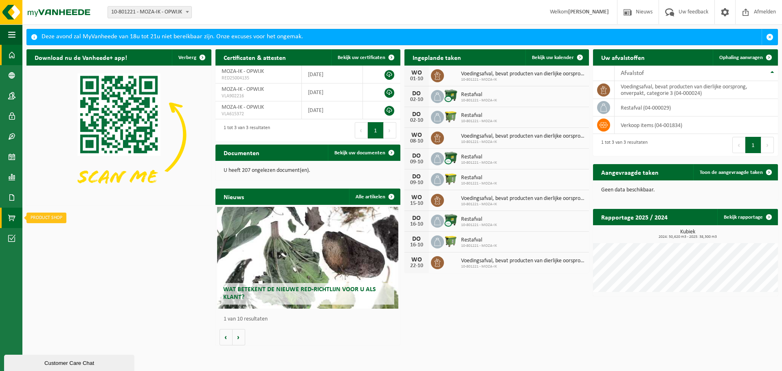  What do you see at coordinates (365, 57) in the screenshot?
I see `a: Bekijk uw certificaten` at bounding box center [365, 57].